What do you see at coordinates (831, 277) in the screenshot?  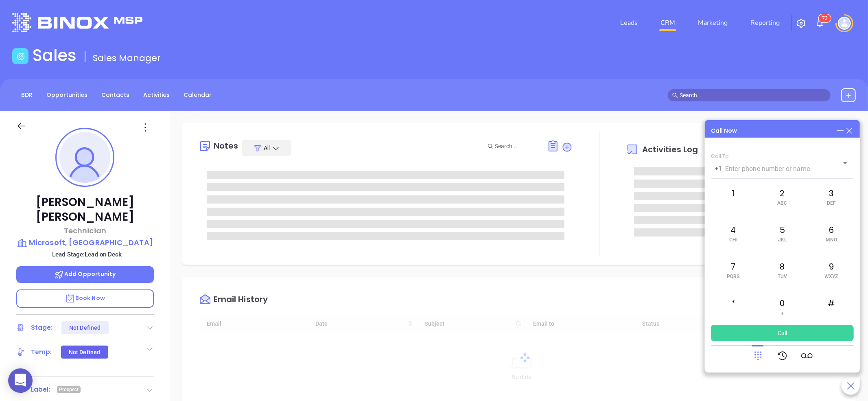 I see `span: WXYZ` at bounding box center [831, 277].